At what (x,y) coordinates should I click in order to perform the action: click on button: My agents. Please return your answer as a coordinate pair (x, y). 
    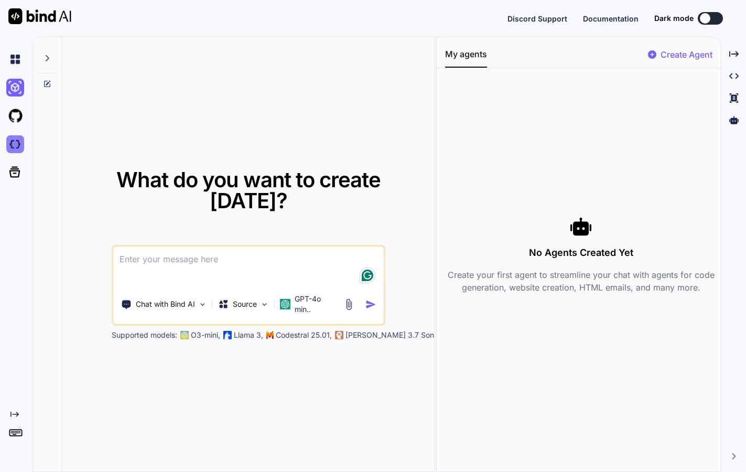
    Looking at the image, I should click on (466, 58).